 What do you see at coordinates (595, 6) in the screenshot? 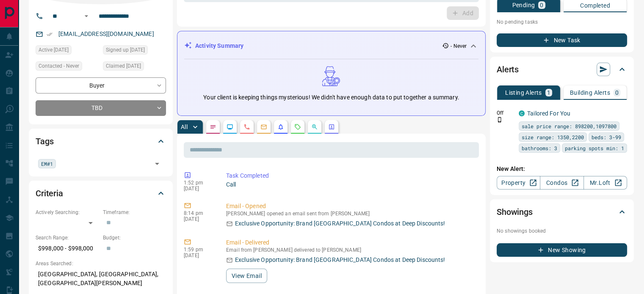
I see `p: Completed` at bounding box center [595, 6].